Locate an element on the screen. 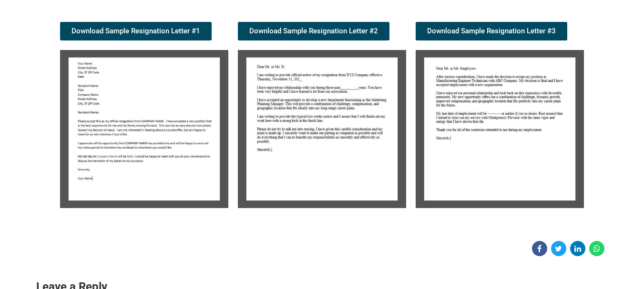 The width and height of the screenshot is (644, 289). a: Download Sample Resignation Letter #1 is located at coordinates (136, 31).